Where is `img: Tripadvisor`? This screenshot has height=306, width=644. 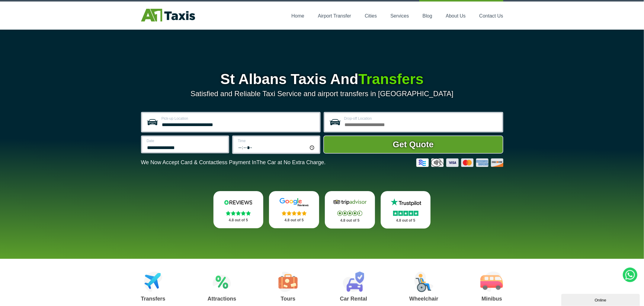
img: Tripadvisor is located at coordinates (350, 202).